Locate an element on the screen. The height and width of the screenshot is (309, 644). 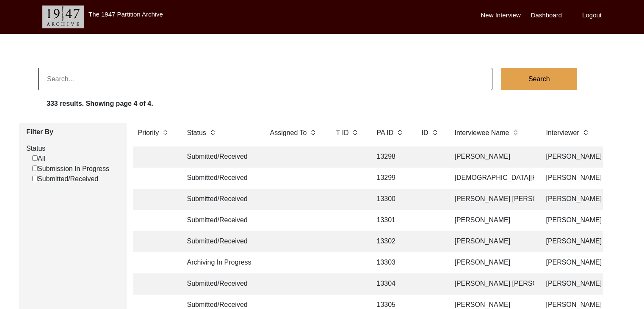
td: 13303 is located at coordinates (391, 263).